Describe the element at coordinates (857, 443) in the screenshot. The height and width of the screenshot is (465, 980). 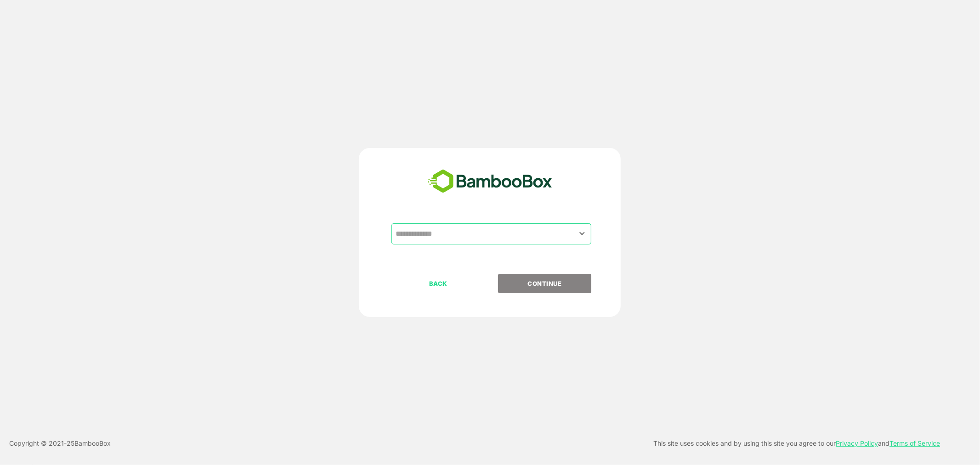
I see `a: Privacy Policy` at that location.